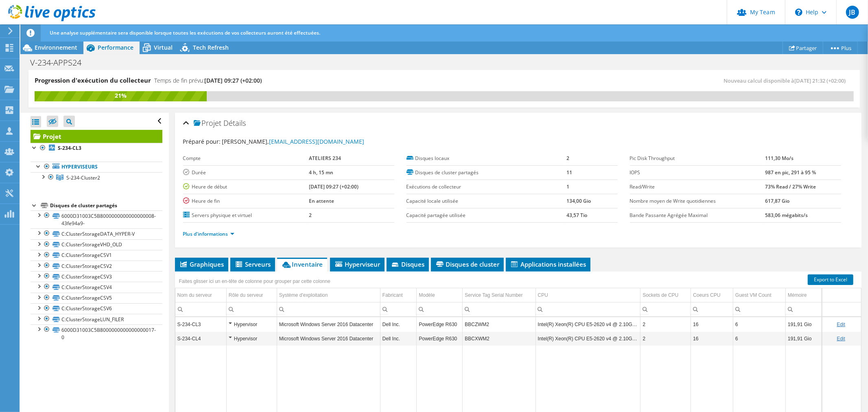 This screenshot has height=412, width=868. What do you see at coordinates (841, 47) in the screenshot?
I see `a: Plus` at bounding box center [841, 47].